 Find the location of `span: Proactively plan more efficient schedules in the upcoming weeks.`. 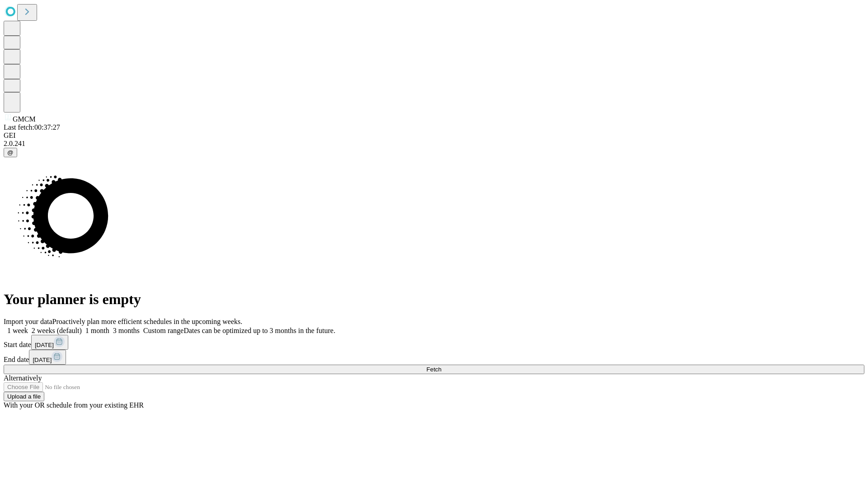

span: Proactively plan more efficient schedules in the upcoming weeks. is located at coordinates (147, 321).